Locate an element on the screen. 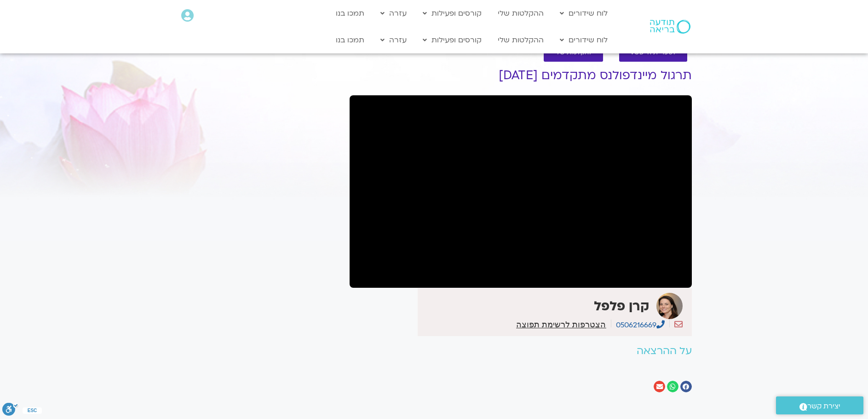 The image size is (868, 419). a: הצטרפות לרשימת תפוצה is located at coordinates (561, 324).